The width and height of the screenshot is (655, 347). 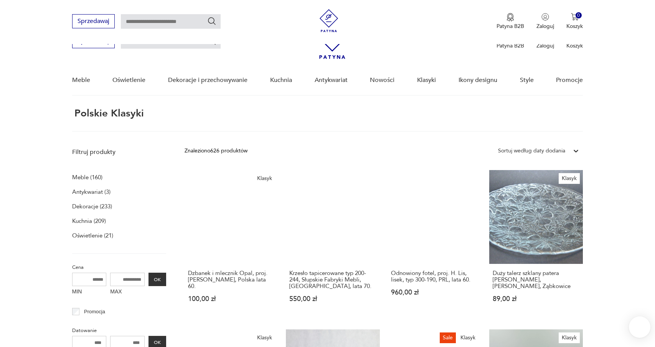 What do you see at coordinates (331, 80) in the screenshot?
I see `a: Antykwariat` at bounding box center [331, 80].